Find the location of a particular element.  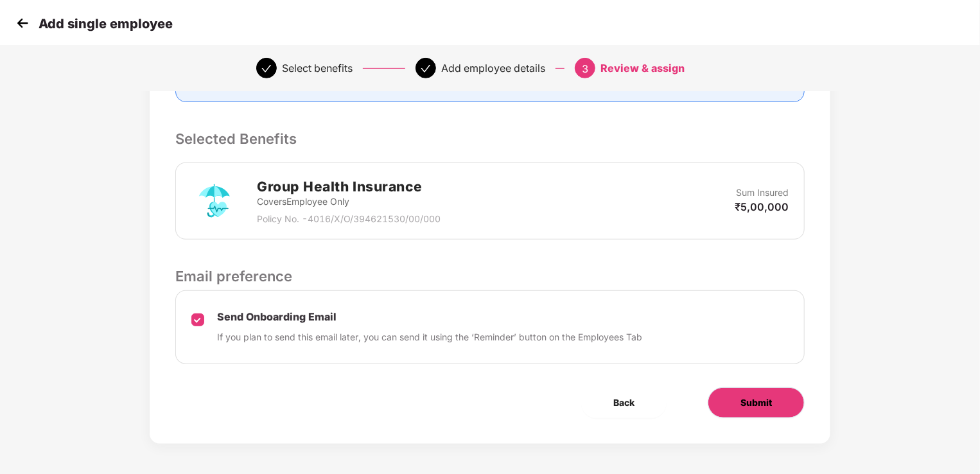

p: If you plan to send this email later, you can send it using the ‘Reminder’ button on the Employee... is located at coordinates (430, 337).